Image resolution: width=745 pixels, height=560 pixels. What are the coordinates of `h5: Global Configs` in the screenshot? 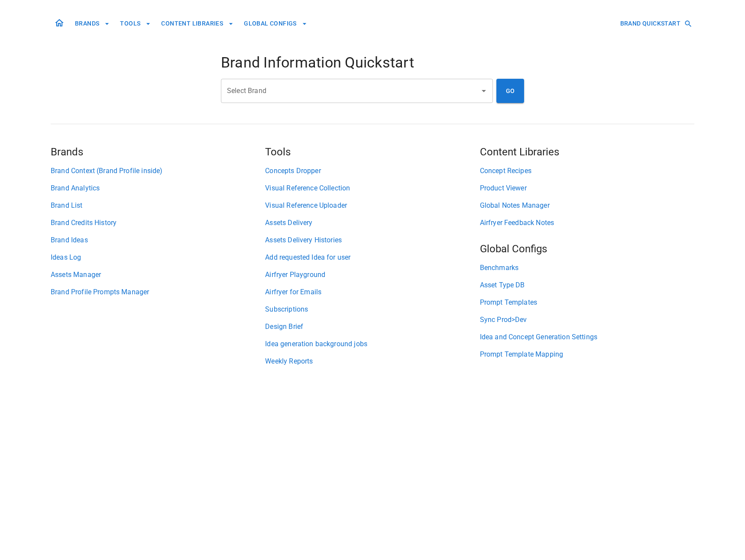 It's located at (587, 249).